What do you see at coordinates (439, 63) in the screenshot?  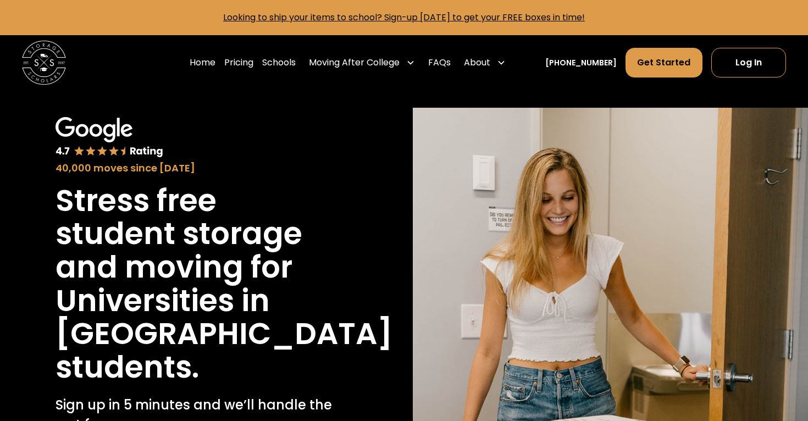 I see `a: FAQs` at bounding box center [439, 63].